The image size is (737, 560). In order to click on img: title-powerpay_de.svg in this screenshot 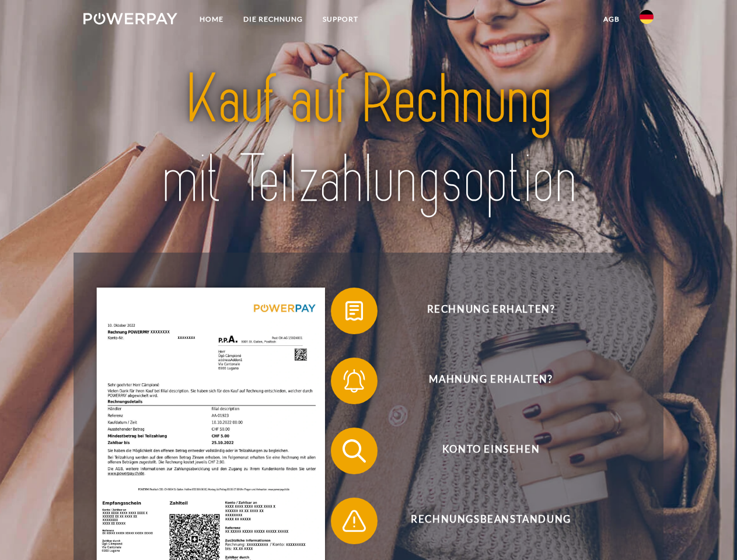, I will do `click(368, 140)`.